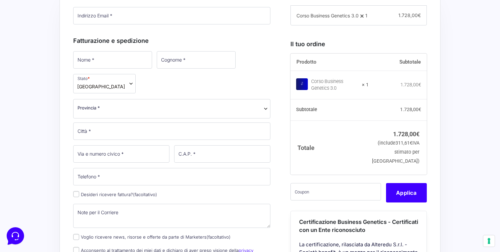 This screenshot has height=252, width=500. What do you see at coordinates (302, 84) in the screenshot?
I see `img: Corso Business Genetics 3.0` at bounding box center [302, 84].